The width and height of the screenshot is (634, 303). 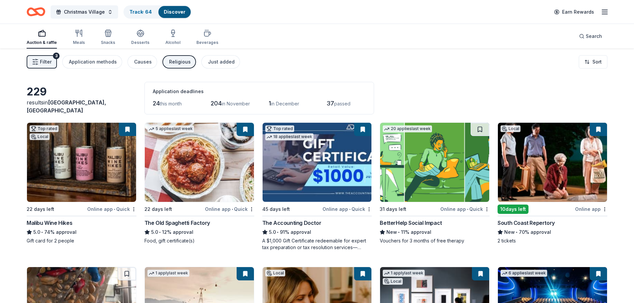 I want to click on button: Just added, so click(x=221, y=62).